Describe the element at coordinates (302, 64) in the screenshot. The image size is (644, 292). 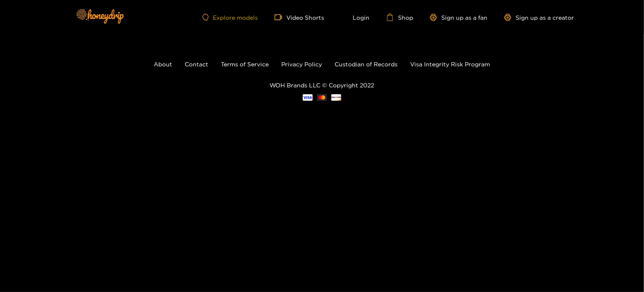
I see `a: Privacy Policy` at that location.